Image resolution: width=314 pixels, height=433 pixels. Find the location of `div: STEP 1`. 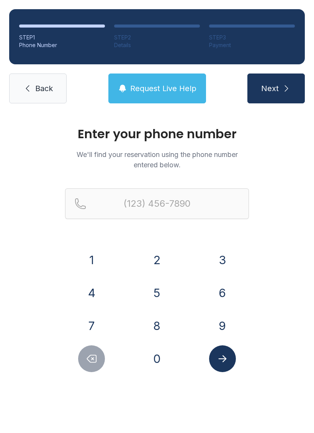

div: STEP 1 is located at coordinates (62, 38).